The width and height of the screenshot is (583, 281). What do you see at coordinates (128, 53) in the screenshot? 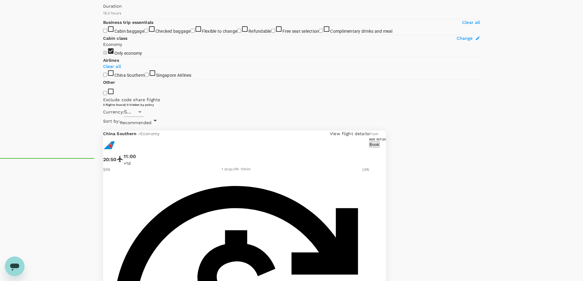
I see `span: Only economy` at bounding box center [128, 53].